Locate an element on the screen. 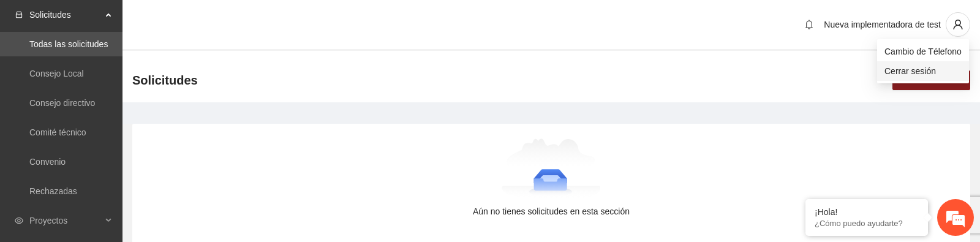 The width and height of the screenshot is (980, 242). img: Aún no tienes solicitudes en esta sección is located at coordinates (551, 169).